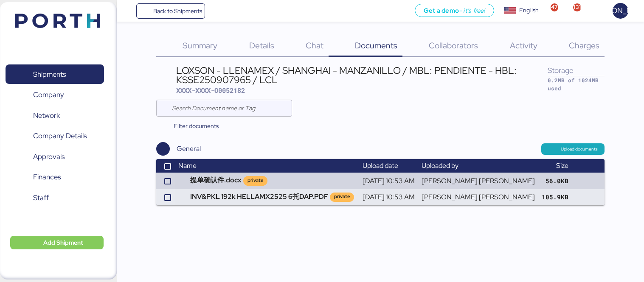 The image size is (644, 282). Describe the element at coordinates (362, 75) in the screenshot. I see `div: LOXSON - LLENAMEX / SHANGHAI - MANZANILLO / MBL: PENDIENTE - HBL: KSSE250907965 / LCL` at that location.